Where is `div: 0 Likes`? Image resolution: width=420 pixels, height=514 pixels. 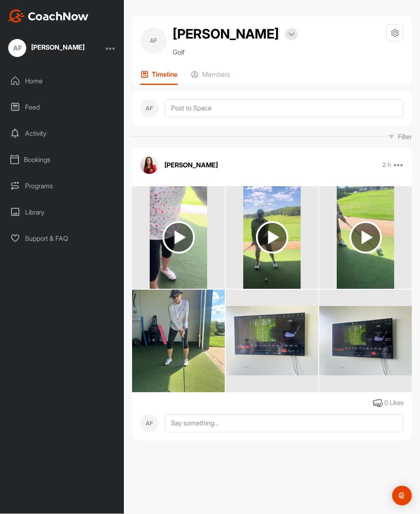
div: 0 Likes is located at coordinates (394, 403).